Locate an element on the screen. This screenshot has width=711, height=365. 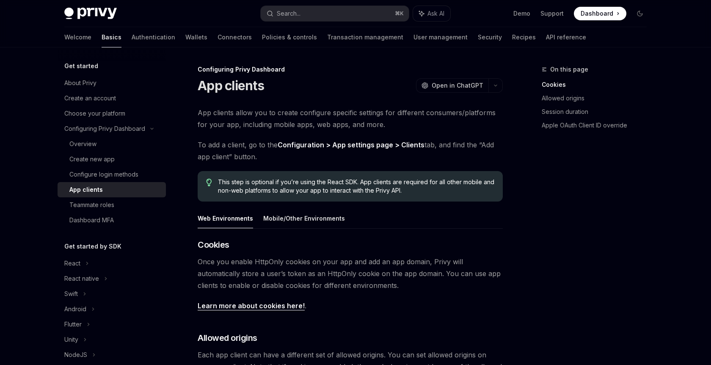
div: Flutter is located at coordinates (73, 324).